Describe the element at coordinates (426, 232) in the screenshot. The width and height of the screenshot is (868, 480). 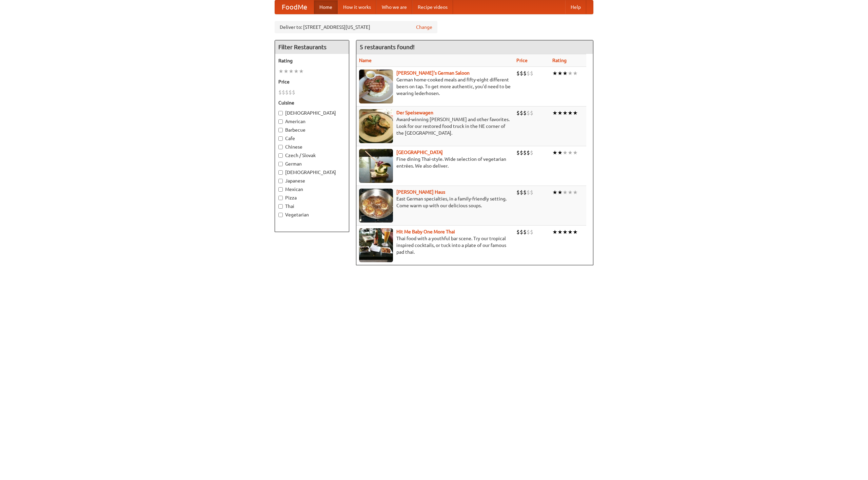
I see `a: Hit Me Baby One More Thai` at that location.